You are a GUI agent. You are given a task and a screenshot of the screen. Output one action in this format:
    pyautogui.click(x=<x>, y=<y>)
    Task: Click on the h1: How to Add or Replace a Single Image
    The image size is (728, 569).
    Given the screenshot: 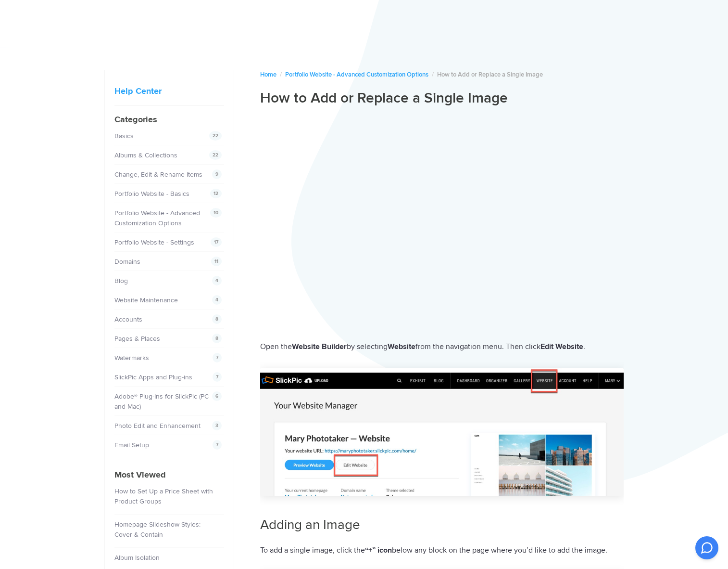 What is the action you would take?
    pyautogui.click(x=442, y=98)
    